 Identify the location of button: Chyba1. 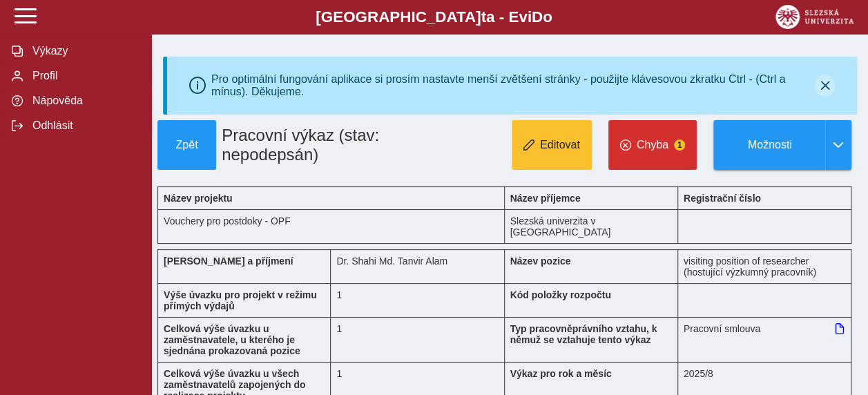
(653, 145).